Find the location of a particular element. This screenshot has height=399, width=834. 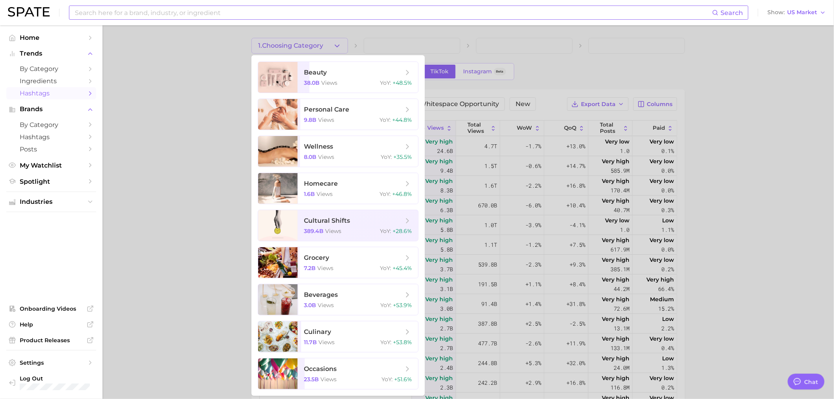

span: Onboarding Videos is located at coordinates (51, 309).